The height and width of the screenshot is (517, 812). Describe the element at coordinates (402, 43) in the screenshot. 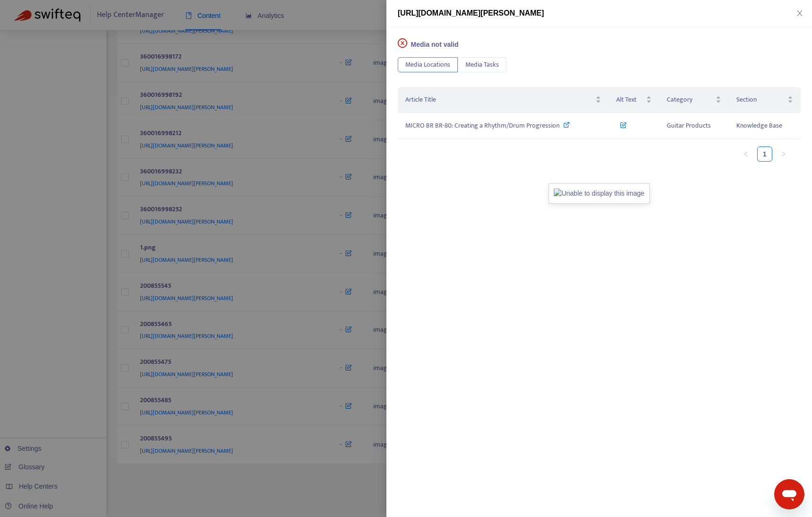

I see `span: close-circle` at that location.